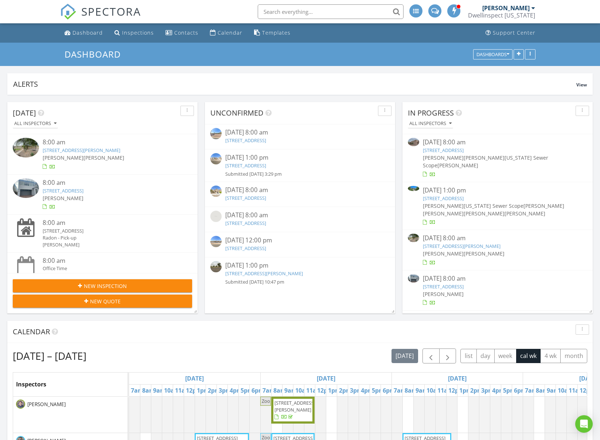 The width and height of the screenshot is (600, 440). Describe the element at coordinates (268, 401) in the screenshot. I see `span: Zoom` at that location.